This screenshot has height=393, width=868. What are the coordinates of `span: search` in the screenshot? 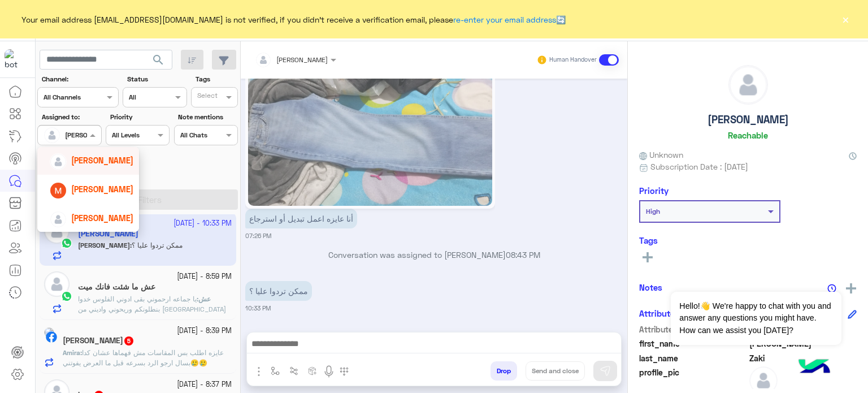 It's located at (158, 60).